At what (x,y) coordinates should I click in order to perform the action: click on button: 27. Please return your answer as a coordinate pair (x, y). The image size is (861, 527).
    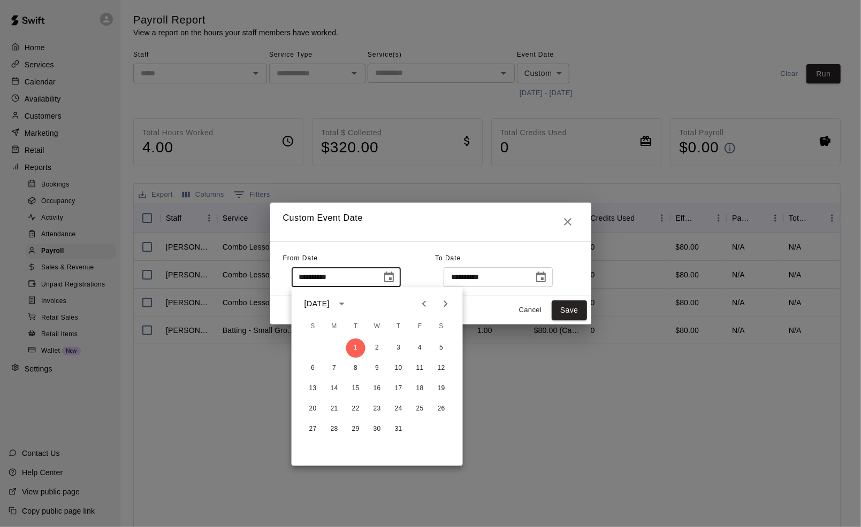
    Looking at the image, I should click on (313, 430).